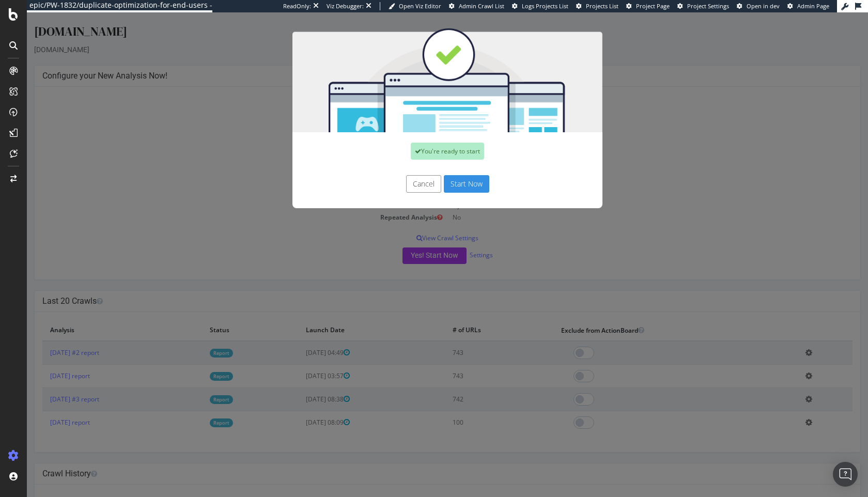 This screenshot has height=497, width=868. I want to click on a: Logs Projects List, so click(540, 6).